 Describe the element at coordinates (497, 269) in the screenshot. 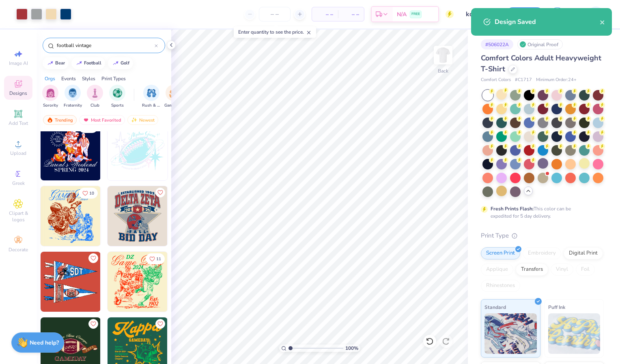

I see `div: Applique` at that location.